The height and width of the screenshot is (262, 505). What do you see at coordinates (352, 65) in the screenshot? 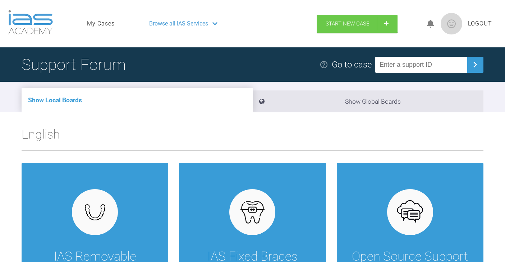
I see `div: Go to case` at bounding box center [352, 65].